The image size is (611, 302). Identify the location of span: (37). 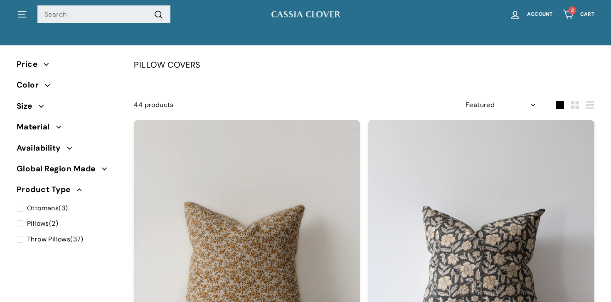
(55, 240).